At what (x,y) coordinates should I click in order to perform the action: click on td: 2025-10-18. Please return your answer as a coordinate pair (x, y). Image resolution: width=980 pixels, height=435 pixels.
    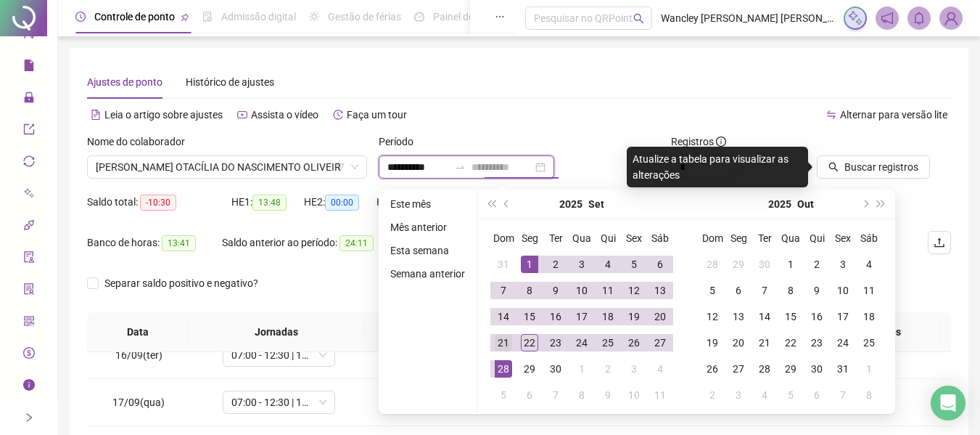
    Looking at the image, I should click on (869, 317).